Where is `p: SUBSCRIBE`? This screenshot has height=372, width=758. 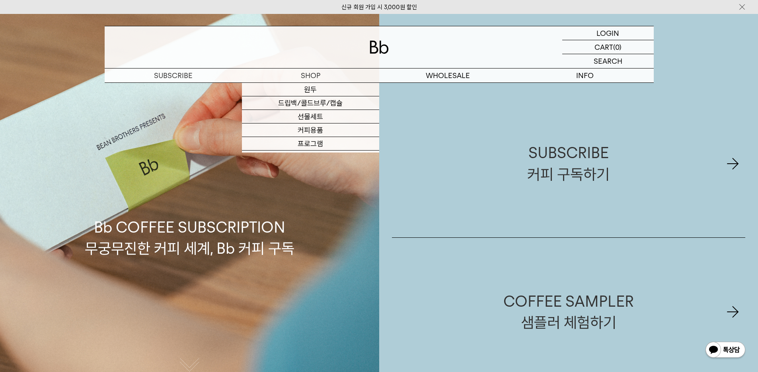 p: SUBSCRIBE is located at coordinates (173, 75).